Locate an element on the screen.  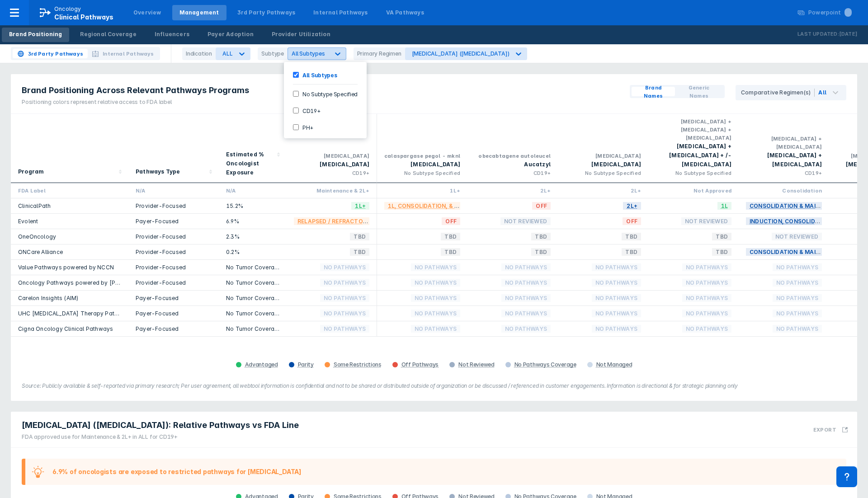
a: VA Pathways is located at coordinates (405, 13).